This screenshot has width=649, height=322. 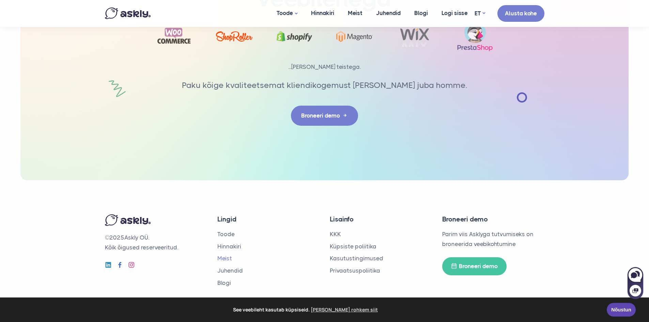 What do you see at coordinates (335, 234) in the screenshot?
I see `a: KKK` at bounding box center [335, 234].